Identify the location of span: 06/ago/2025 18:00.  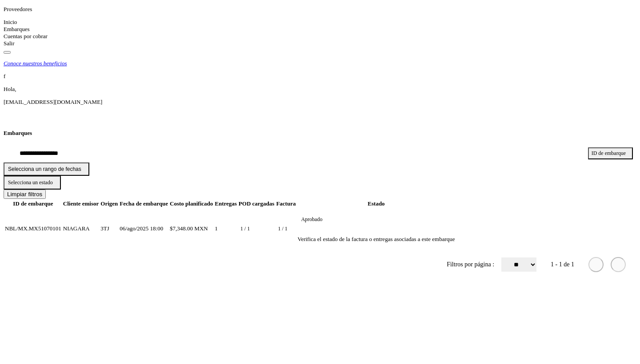
(141, 228).